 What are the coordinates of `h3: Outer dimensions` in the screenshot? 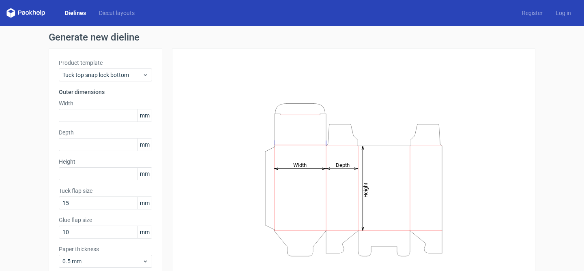 It's located at (105, 92).